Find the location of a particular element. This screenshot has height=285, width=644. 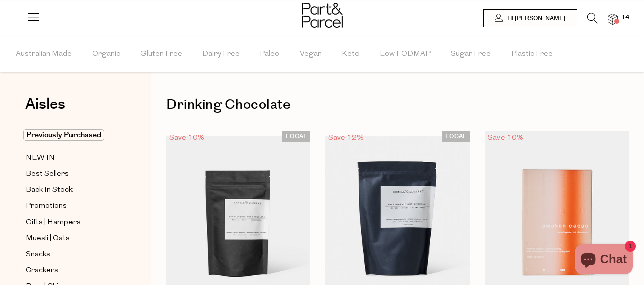

img: Part&Parcel is located at coordinates (322, 15).